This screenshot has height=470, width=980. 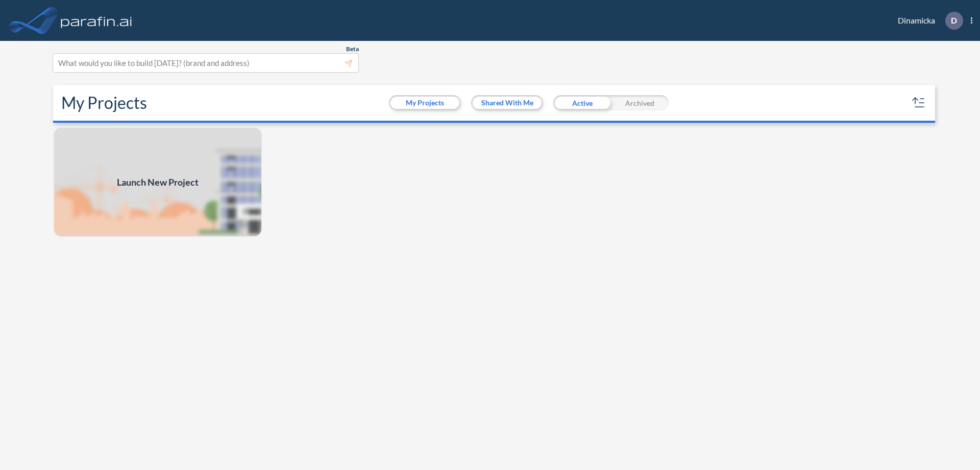 What do you see at coordinates (425, 103) in the screenshot?
I see `button: My Projects` at bounding box center [425, 103].